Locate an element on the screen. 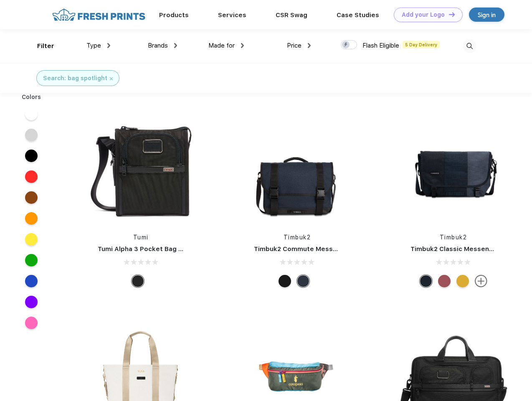 The height and width of the screenshot is (401, 532). div: Eco Nautical is located at coordinates (303, 281).